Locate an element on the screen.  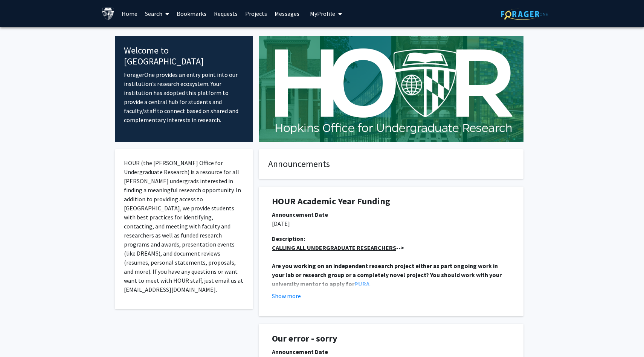
a: Projects is located at coordinates (256, 14).